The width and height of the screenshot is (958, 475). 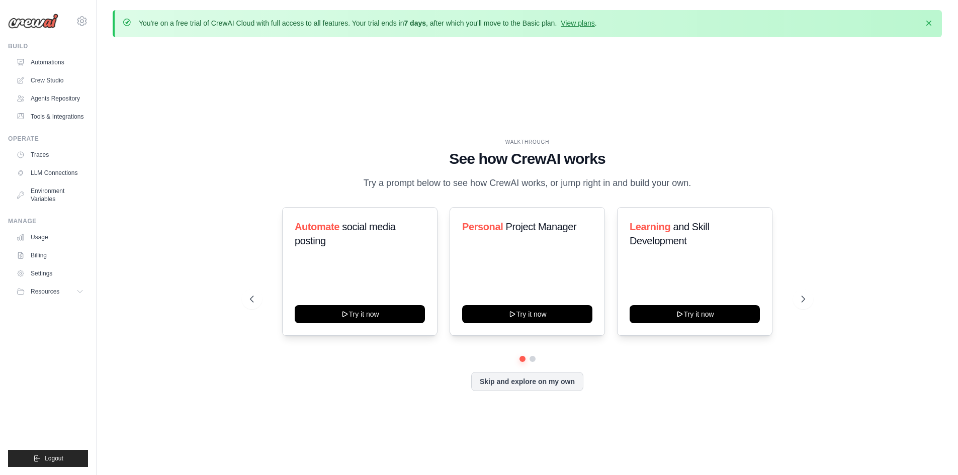 I want to click on a: Automations, so click(x=50, y=62).